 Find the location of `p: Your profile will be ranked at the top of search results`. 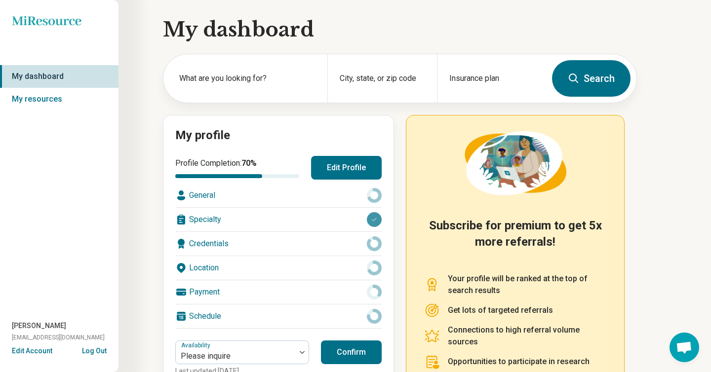

p: Your profile will be ranked at the top of search results is located at coordinates (527, 285).